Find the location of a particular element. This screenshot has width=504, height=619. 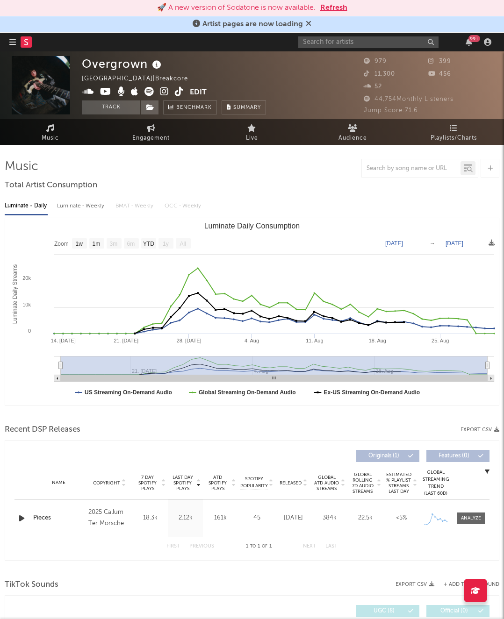

span: Recent DSP Releases is located at coordinates (43, 430).